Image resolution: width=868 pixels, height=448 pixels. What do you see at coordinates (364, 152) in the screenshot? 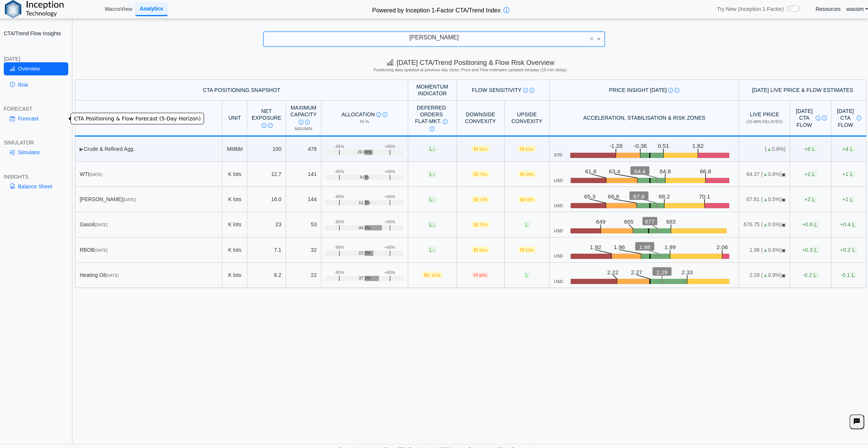
I see `span: 20.84%` at bounding box center [364, 152].